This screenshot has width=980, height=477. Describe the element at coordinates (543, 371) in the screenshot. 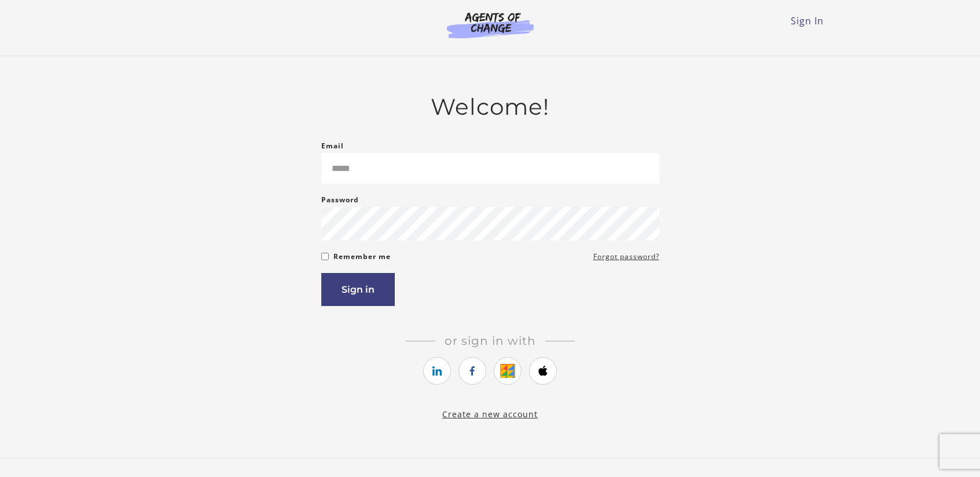

I see `a: https://courses.thinkific.com/users/auth/apple?ss%5Breferral%5D=&ss%5Buser_return_to%5D=https%3A%...` at that location.